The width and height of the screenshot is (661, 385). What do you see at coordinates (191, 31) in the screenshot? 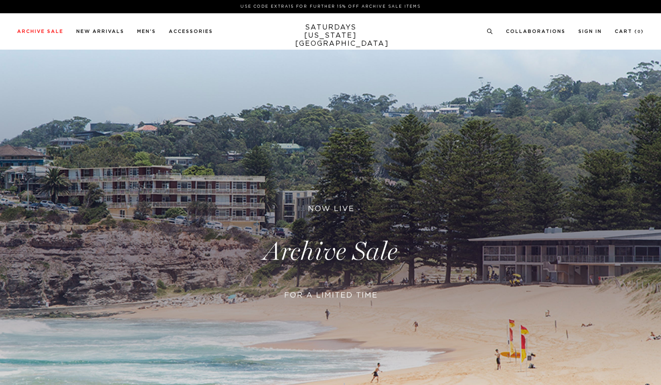
I see `a: Accessories` at bounding box center [191, 31].